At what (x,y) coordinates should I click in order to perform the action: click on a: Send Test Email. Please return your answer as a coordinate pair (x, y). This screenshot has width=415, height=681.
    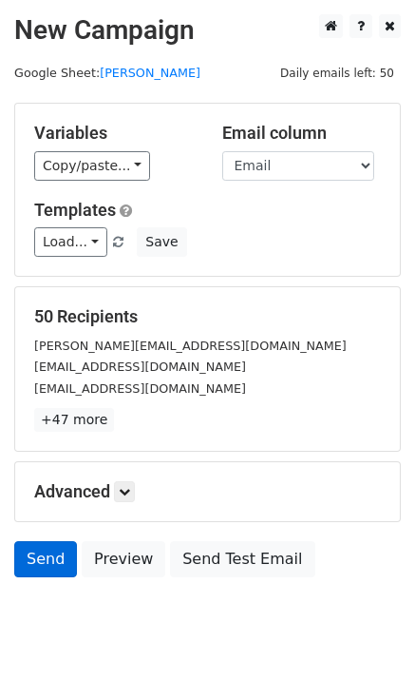
    Looking at the image, I should click on (242, 559).